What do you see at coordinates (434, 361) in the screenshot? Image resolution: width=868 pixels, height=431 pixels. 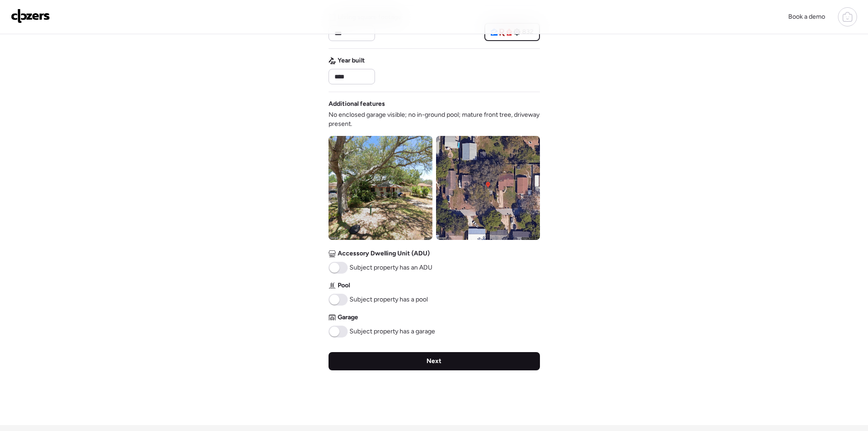 I see `span: Next` at bounding box center [434, 361].